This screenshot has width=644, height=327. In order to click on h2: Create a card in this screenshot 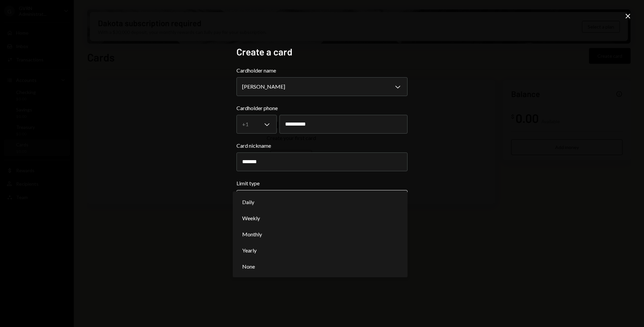, I will do `click(322, 52)`.